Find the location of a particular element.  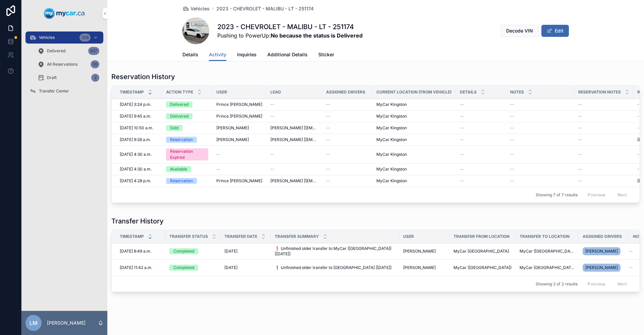

span: Pushing to PowerUp: is located at coordinates (290, 36).